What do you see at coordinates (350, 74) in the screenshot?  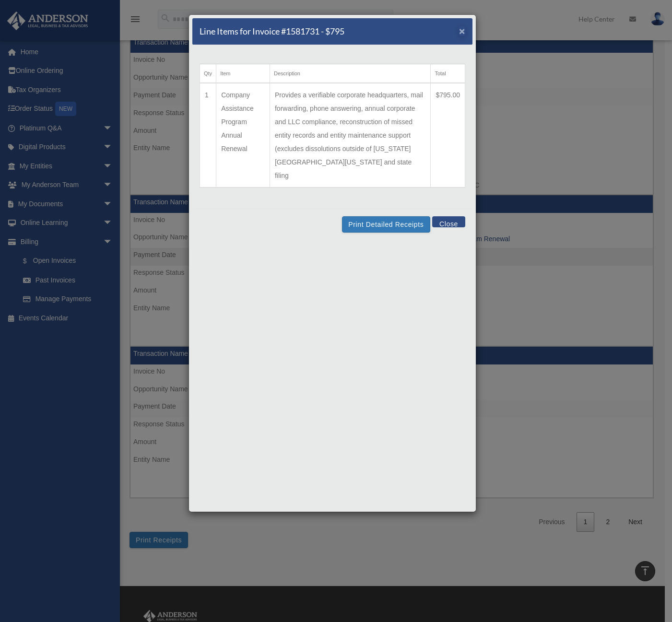 I see `th: Description` at bounding box center [350, 74].